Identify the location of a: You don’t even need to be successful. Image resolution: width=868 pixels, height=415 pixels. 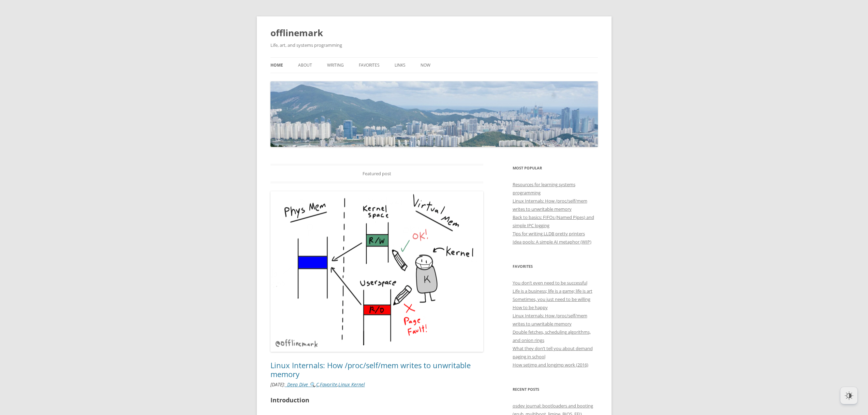
(550, 283).